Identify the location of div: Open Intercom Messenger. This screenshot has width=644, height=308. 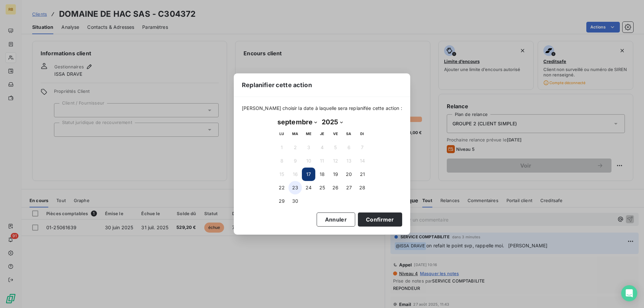
(629, 293).